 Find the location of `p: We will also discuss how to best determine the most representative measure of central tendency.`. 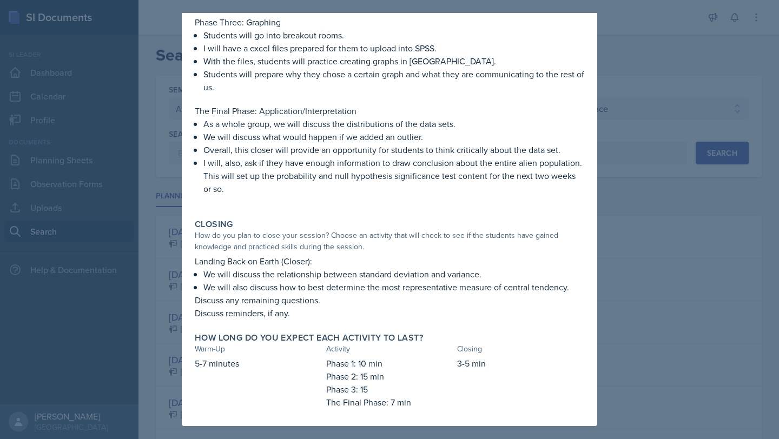

p: We will also discuss how to best determine the most representative measure of central tendency. is located at coordinates (394, 287).